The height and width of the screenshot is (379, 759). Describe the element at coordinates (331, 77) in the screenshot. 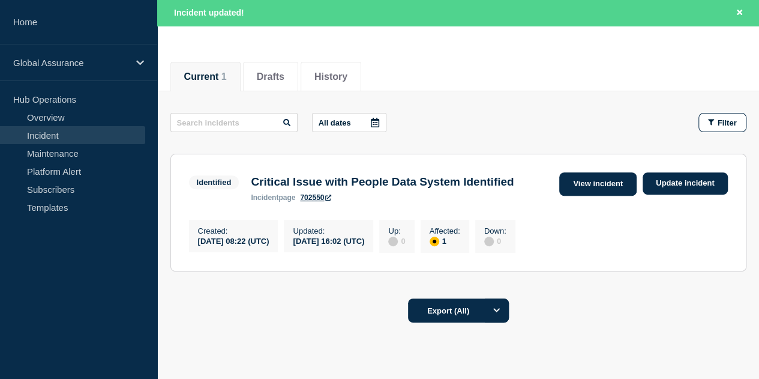

I see `button: History` at that location.